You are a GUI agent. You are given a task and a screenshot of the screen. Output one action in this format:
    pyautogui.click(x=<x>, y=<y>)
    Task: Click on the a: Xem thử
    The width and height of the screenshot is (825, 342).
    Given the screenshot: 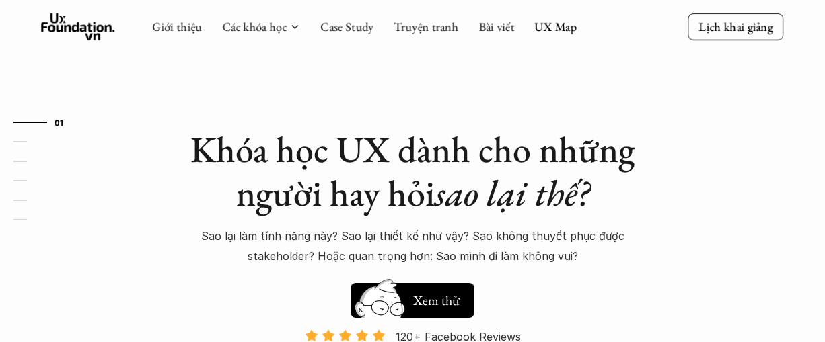 What is the action you would take?
    pyautogui.click(x=412, y=297)
    